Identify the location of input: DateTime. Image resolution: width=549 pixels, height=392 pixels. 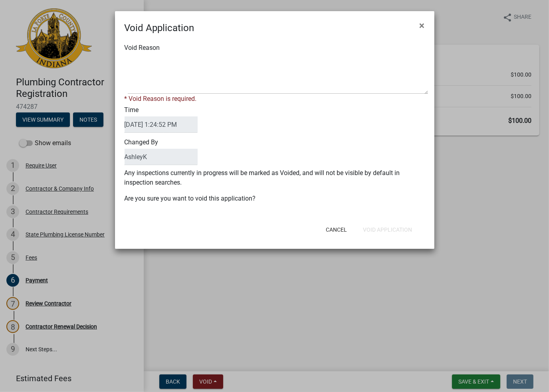
(161, 125).